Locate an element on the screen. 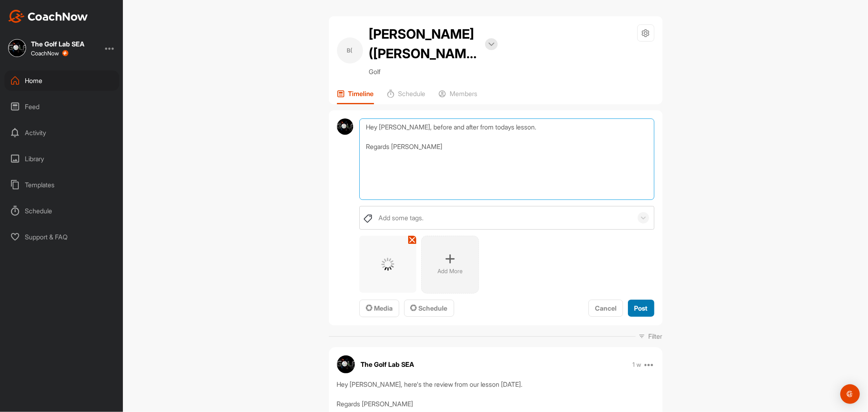 The width and height of the screenshot is (868, 412). span: Cancel is located at coordinates (606, 308).